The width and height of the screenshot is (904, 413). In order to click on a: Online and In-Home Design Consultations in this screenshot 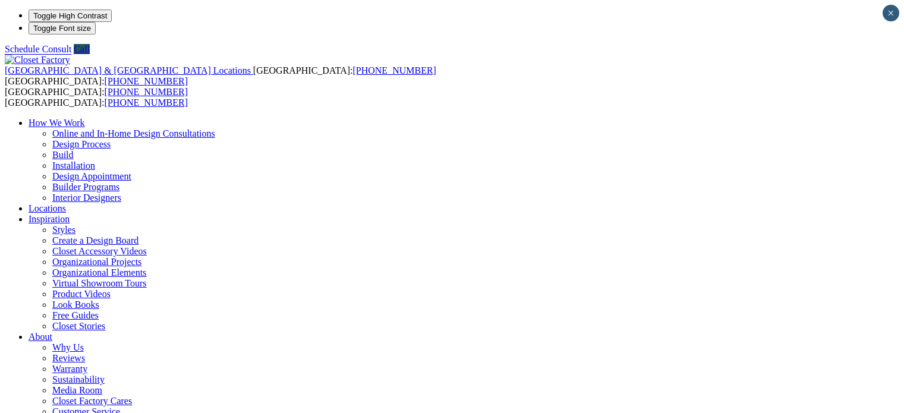, I will do `click(134, 133)`.